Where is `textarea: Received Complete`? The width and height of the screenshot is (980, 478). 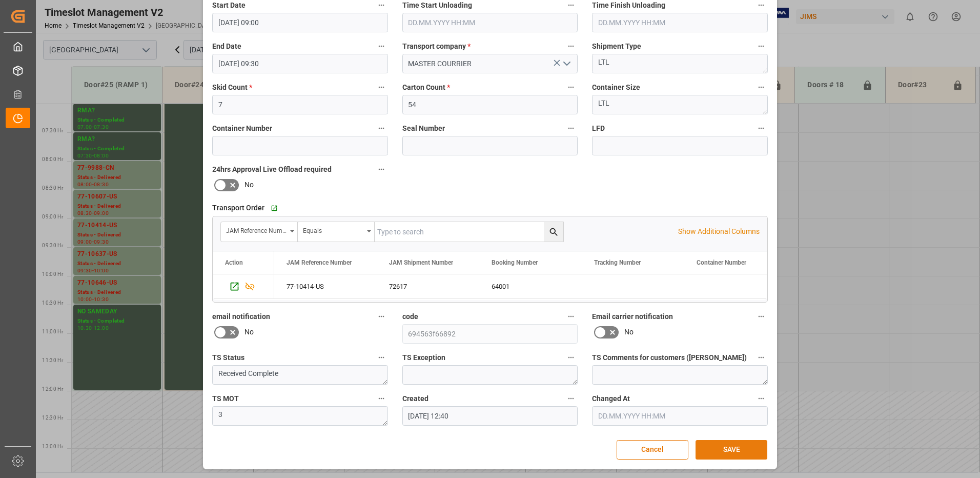 textarea: Received Complete is located at coordinates (300, 375).